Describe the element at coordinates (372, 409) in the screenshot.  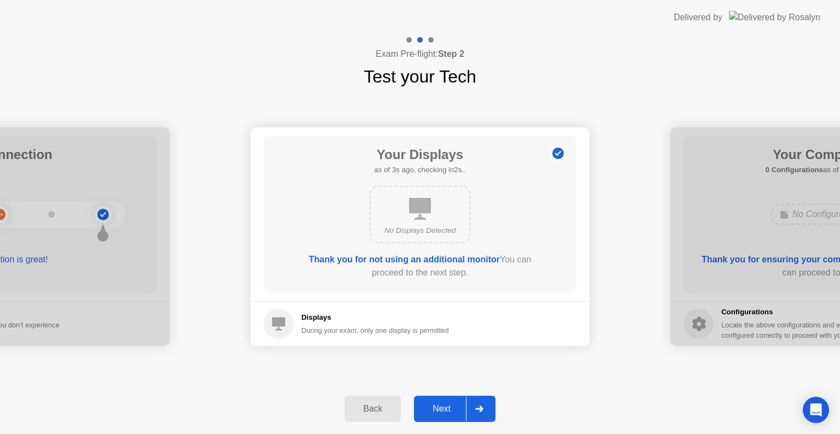
I see `div: Back` at that location.